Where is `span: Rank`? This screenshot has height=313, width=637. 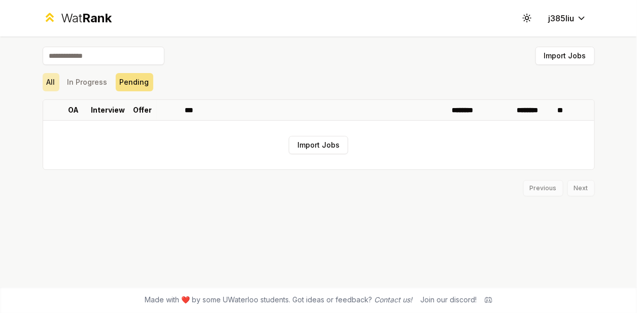 span: Rank is located at coordinates (97, 18).